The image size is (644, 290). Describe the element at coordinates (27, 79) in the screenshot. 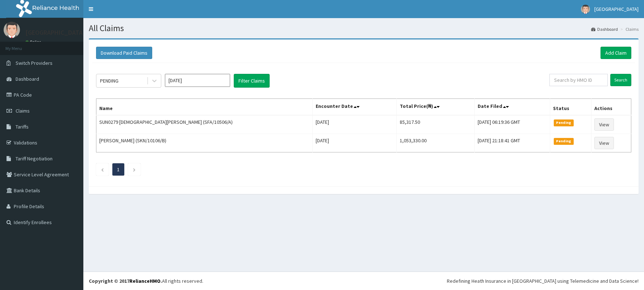

I see `span: Dashboard` at that location.